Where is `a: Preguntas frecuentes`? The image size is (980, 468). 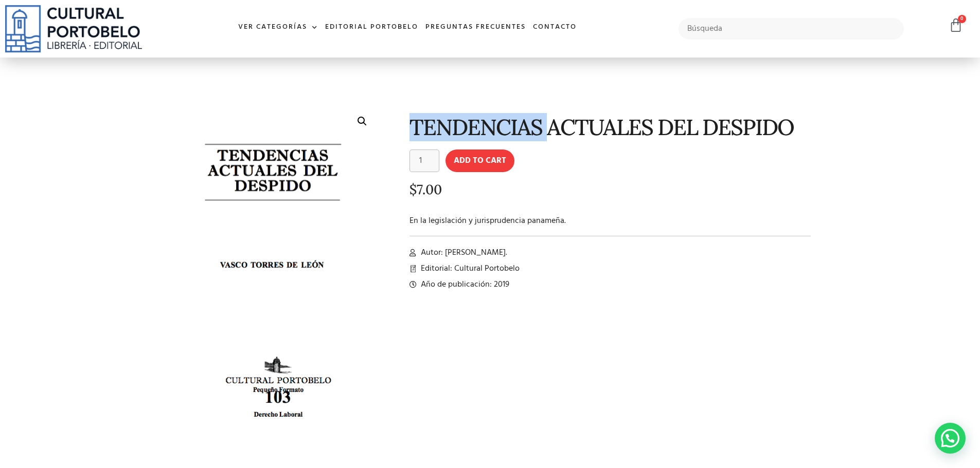 a: Preguntas frecuentes is located at coordinates (475, 27).